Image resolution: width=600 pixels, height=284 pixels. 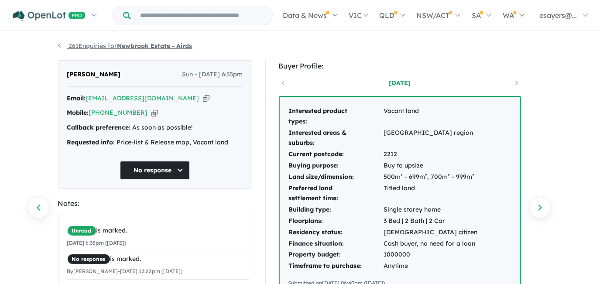 What do you see at coordinates (155, 128) in the screenshot?
I see `div: As soon as possible!` at bounding box center [155, 128].